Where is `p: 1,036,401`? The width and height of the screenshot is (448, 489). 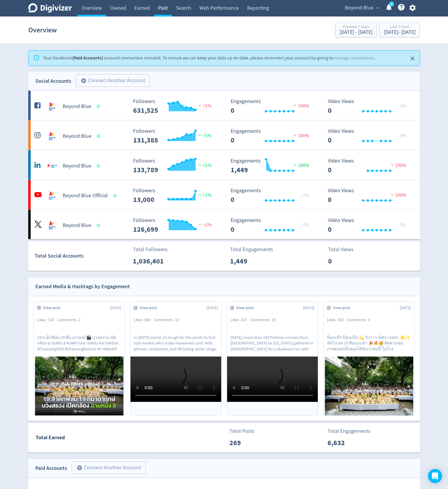
p: 1,036,401 is located at coordinates (150, 261).